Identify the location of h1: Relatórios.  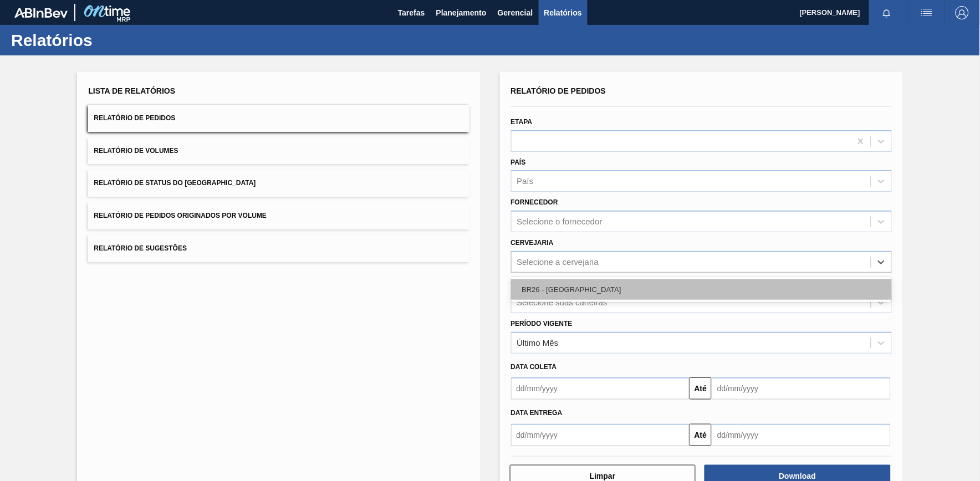
(109, 40).